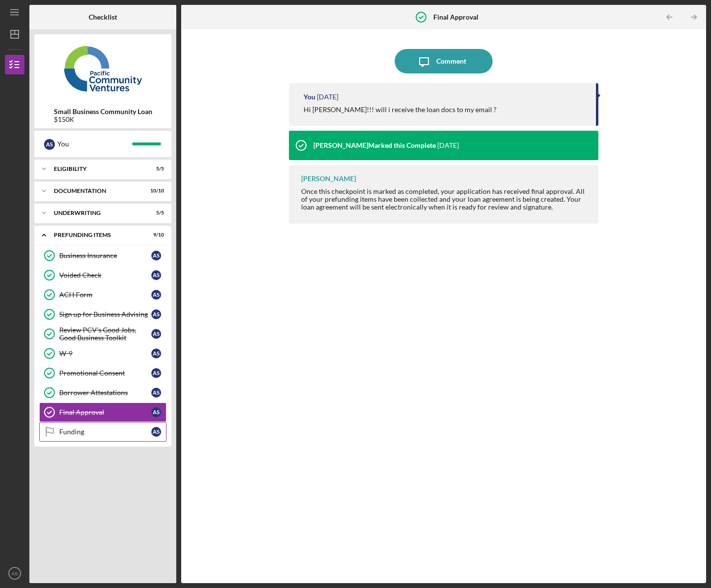 The width and height of the screenshot is (711, 588). What do you see at coordinates (105, 334) in the screenshot?
I see `div: Review PCV's Good Jobs, Good Business Toolkit` at bounding box center [105, 334].